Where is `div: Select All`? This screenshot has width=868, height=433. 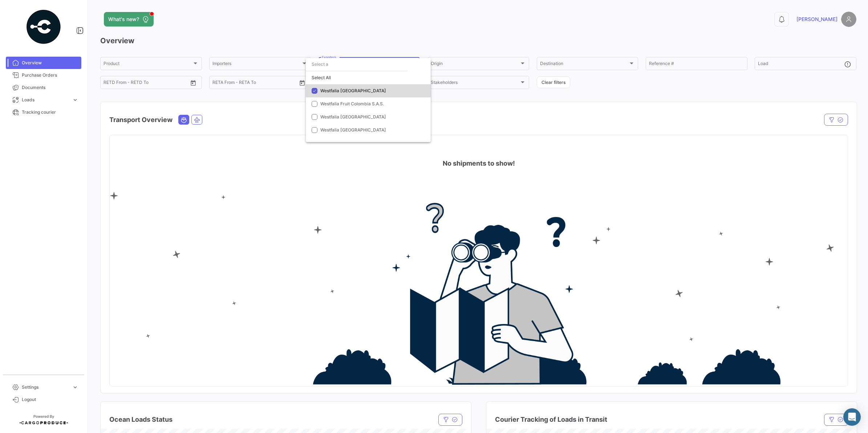
div: Select All is located at coordinates (368, 78).